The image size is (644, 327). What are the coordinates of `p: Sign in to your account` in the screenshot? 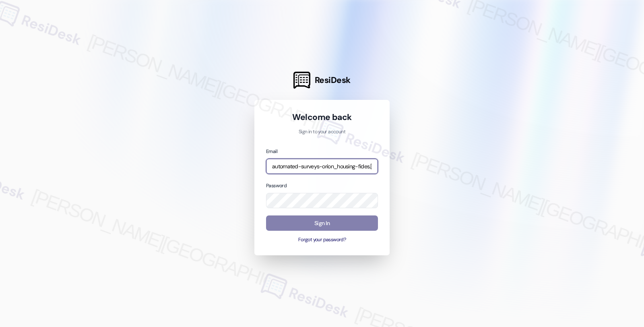 It's located at (322, 132).